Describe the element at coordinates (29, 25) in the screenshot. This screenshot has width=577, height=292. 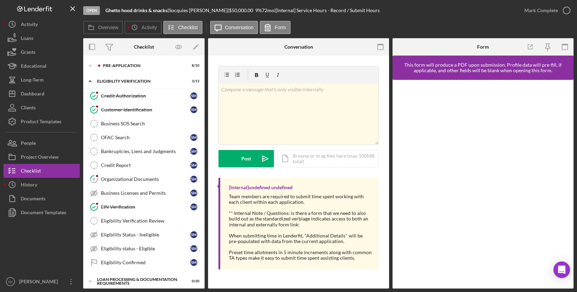
I see `div: Activity` at that location.